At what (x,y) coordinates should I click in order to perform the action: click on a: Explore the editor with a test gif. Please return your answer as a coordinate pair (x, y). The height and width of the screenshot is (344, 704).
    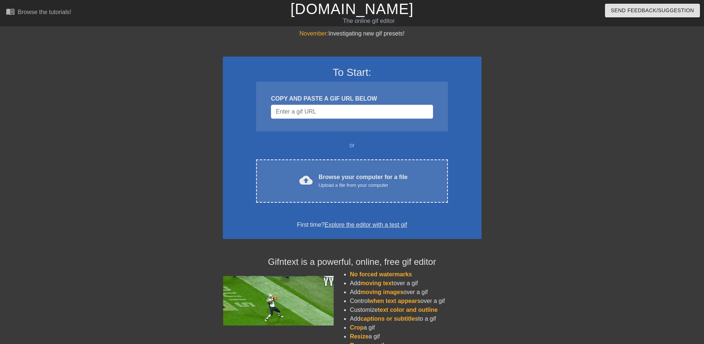
    Looking at the image, I should click on (365, 224).